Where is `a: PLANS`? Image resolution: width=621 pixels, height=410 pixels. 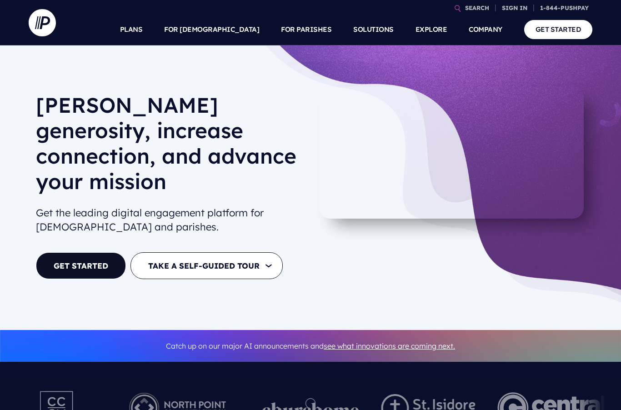
a: PLANS is located at coordinates (131, 30).